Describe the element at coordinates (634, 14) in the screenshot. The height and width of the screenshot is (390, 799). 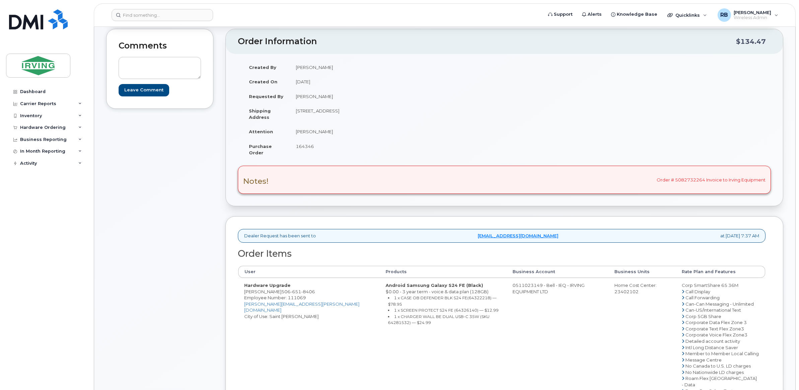
I see `a: Knowledge Base` at that location.